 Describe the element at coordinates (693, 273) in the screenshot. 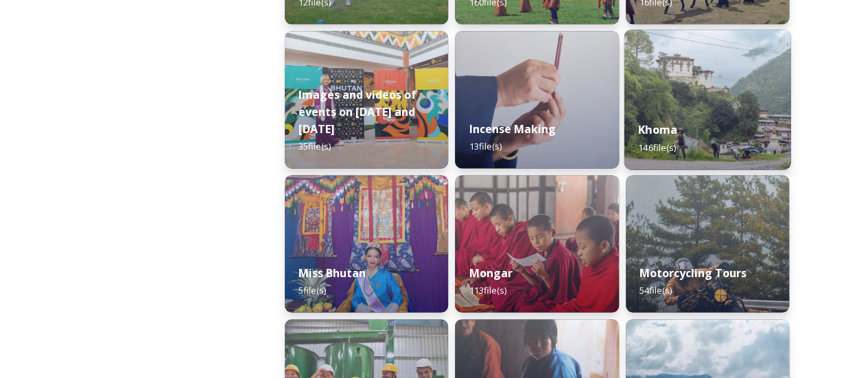

I see `strong: Motorcycling Tours` at that location.